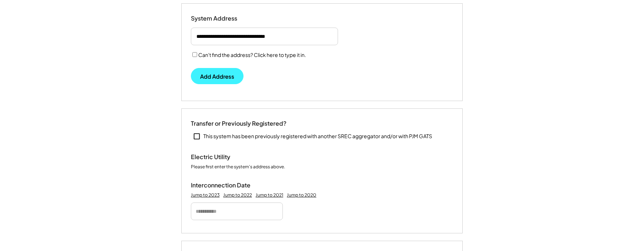  I want to click on div: System Address, so click(228, 18).